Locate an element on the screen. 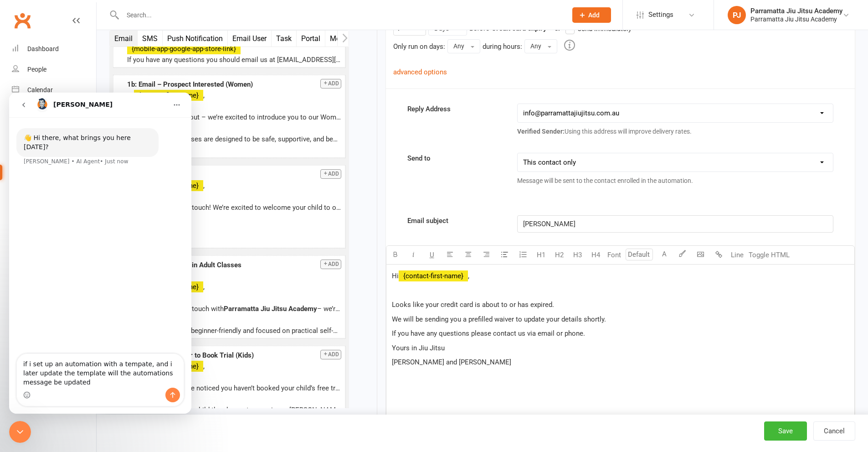 Image resolution: width=868 pixels, height=452 pixels. button: Task is located at coordinates (284, 39).